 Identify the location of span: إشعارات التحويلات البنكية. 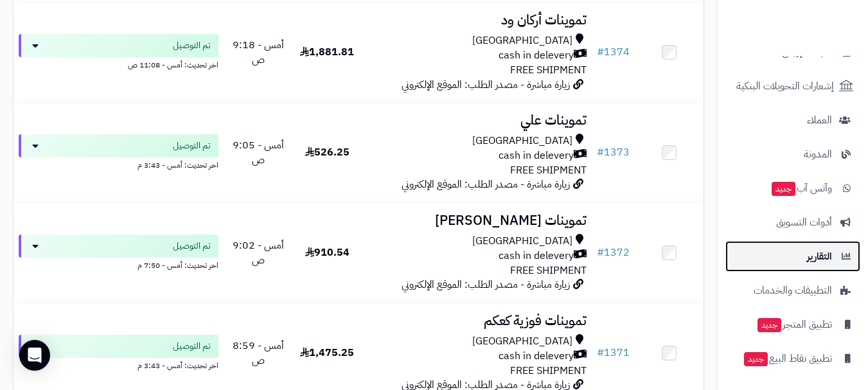
(785, 86).